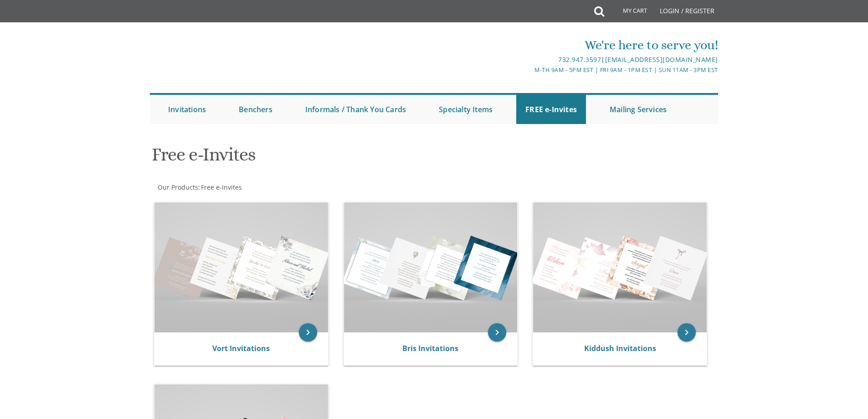  Describe the element at coordinates (431, 267) in the screenshot. I see `img: Bris Invitations` at that location.